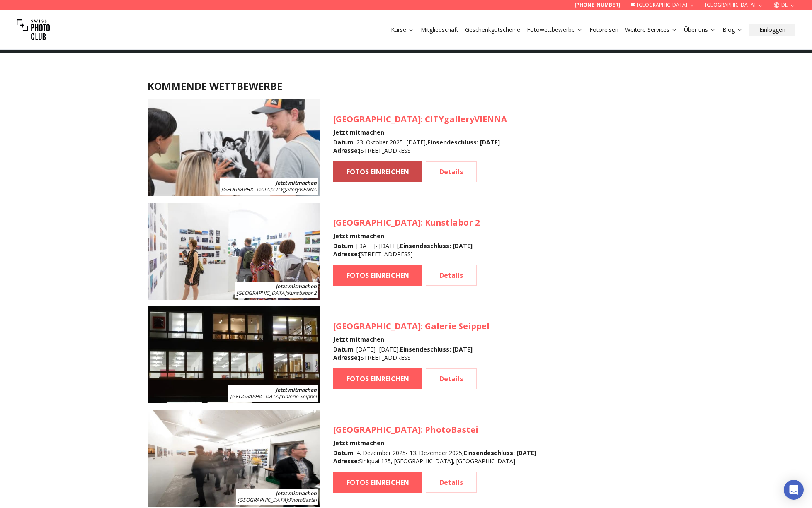 The height and width of the screenshot is (508, 812). I want to click on a: Kurse, so click(403, 29).